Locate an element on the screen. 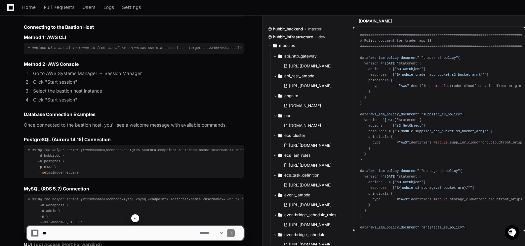  span: cognito is located at coordinates (292, 96).